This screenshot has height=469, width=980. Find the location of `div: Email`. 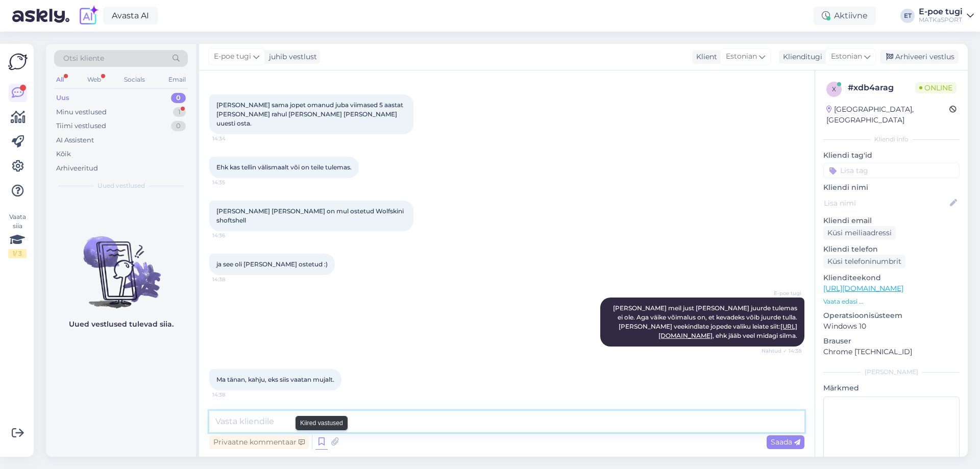

div: Email is located at coordinates (177, 80).